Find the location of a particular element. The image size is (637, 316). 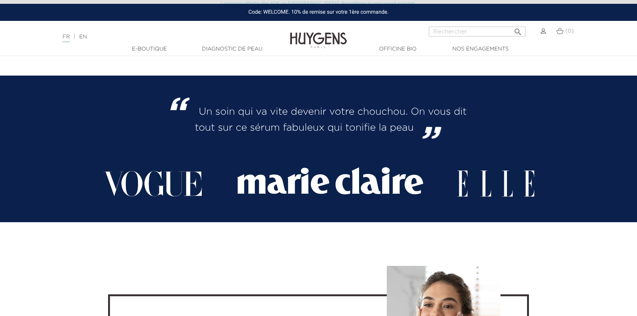

a: Officine Bio is located at coordinates (398, 49).